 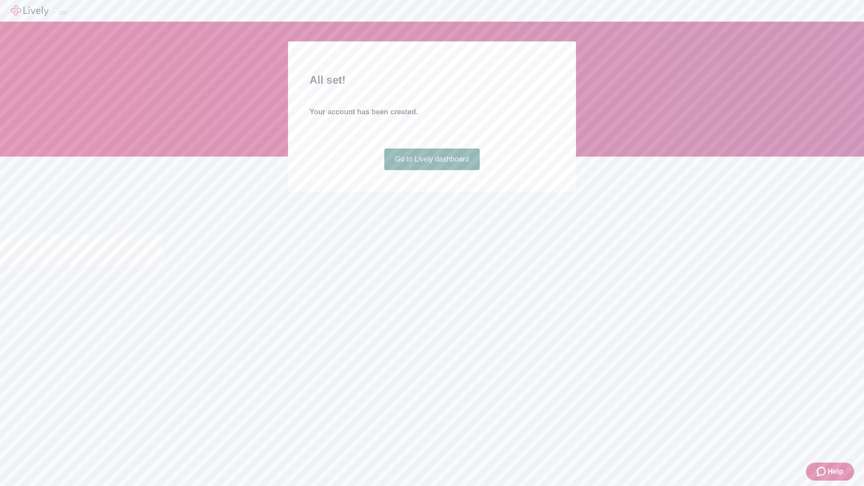 I want to click on svg: Zendesk support icon, so click(x=822, y=472).